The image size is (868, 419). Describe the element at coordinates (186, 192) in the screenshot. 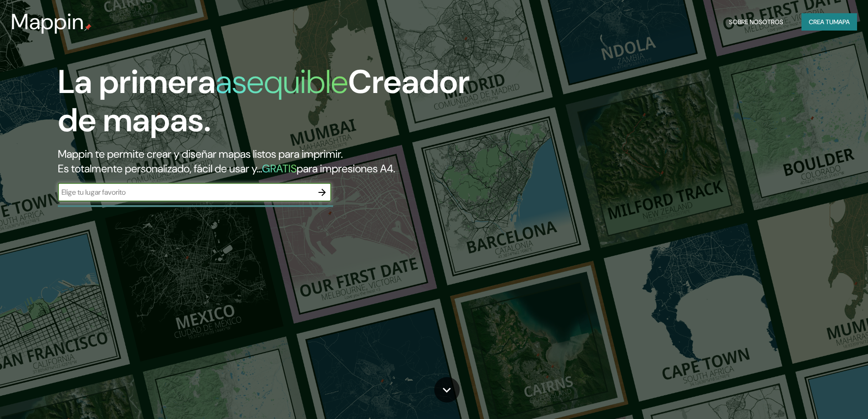

I see `input: Elige tu lugar favorito` at that location.